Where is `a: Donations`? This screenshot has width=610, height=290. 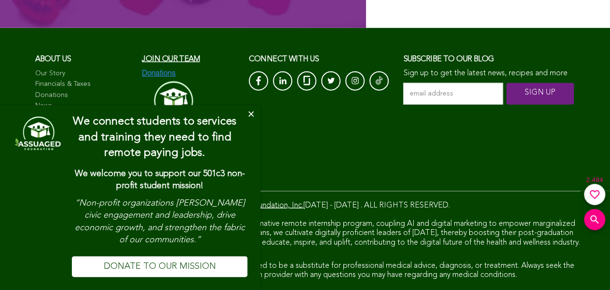 a: Donations is located at coordinates (84, 96).